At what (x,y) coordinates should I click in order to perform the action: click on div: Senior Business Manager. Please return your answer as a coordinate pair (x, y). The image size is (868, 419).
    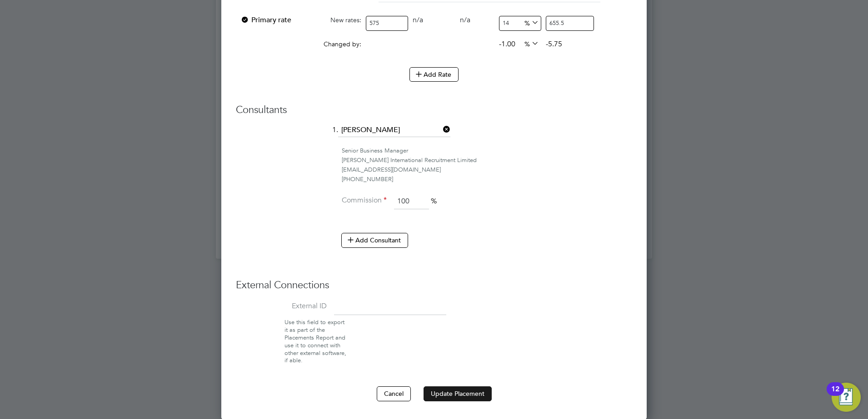
    Looking at the image, I should click on (487, 150).